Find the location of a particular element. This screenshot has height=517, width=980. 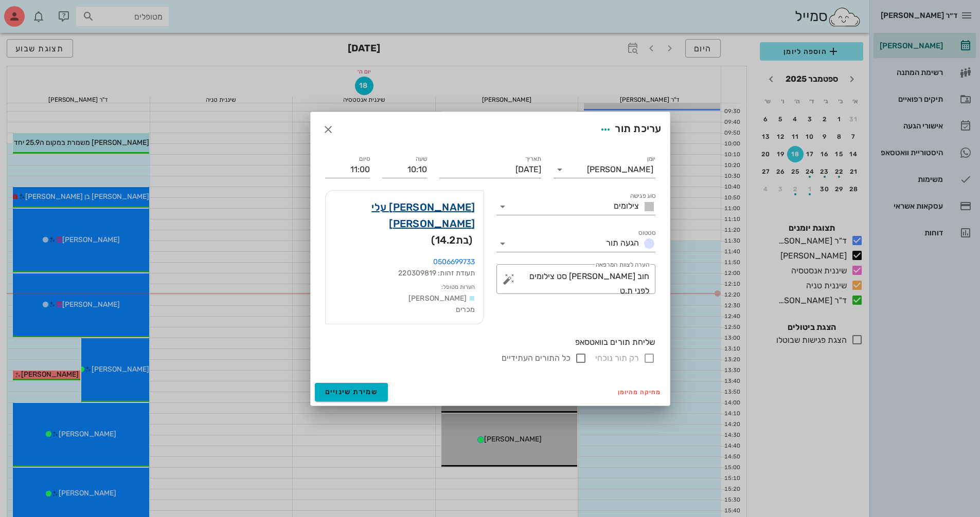

label: סוג פגישה is located at coordinates (642, 196).